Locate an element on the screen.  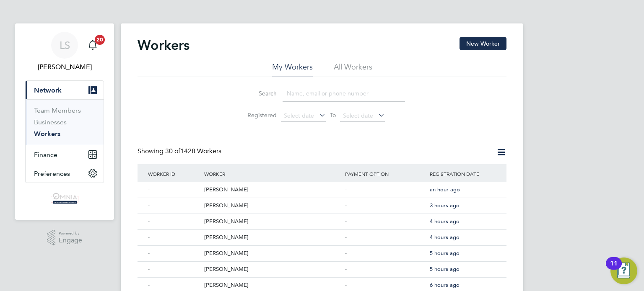
span: Engage is located at coordinates (70, 240).